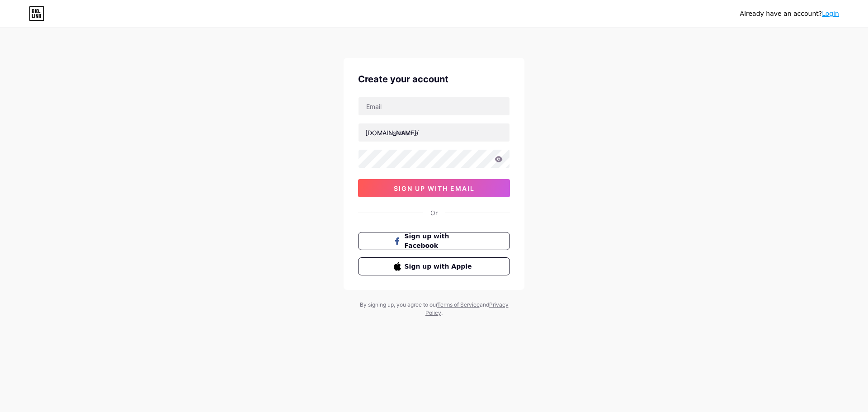 The image size is (868, 412). What do you see at coordinates (459, 305) in the screenshot?
I see `a: Terms of Service` at bounding box center [459, 305].